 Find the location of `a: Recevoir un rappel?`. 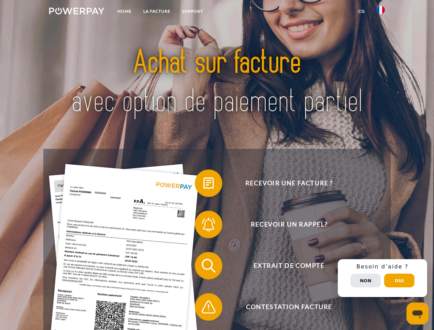

a: Recevoir un rappel? is located at coordinates (284, 224).